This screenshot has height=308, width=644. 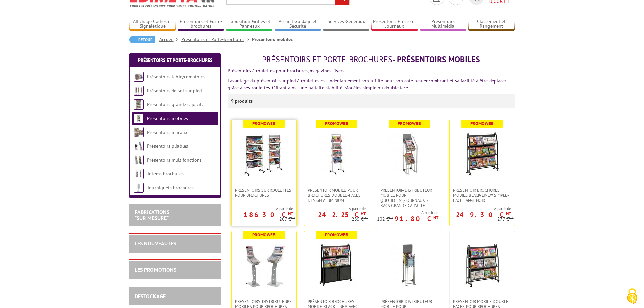 I want to click on a: Présentoirs table/comptoirs, so click(x=176, y=77).